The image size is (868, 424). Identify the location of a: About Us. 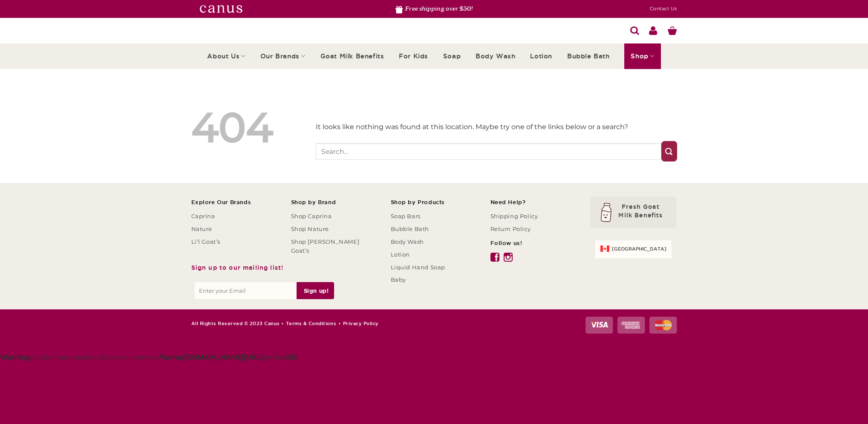
(226, 56).